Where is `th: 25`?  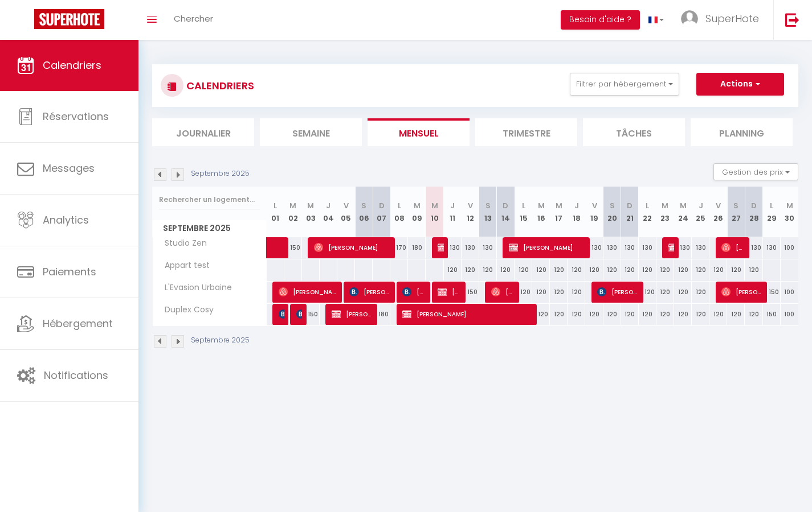
th: 25 is located at coordinates (700, 212).